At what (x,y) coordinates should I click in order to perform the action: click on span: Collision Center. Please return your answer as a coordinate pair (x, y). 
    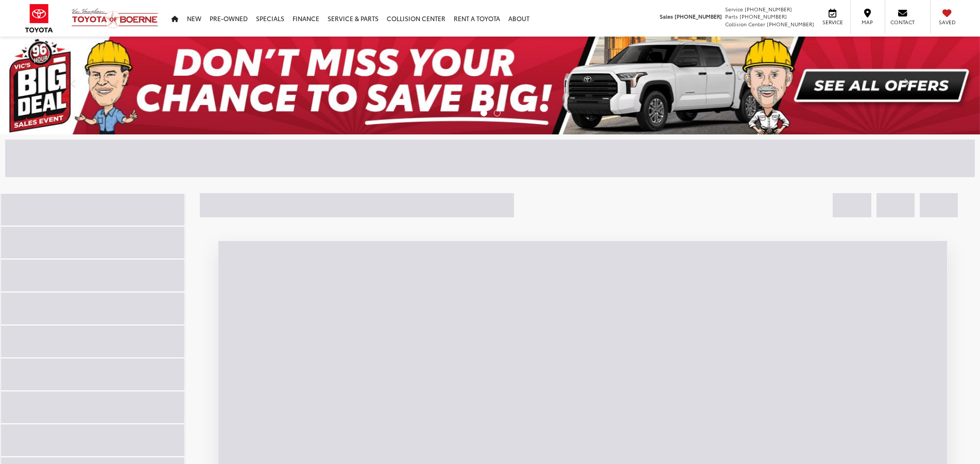
    Looking at the image, I should click on (745, 24).